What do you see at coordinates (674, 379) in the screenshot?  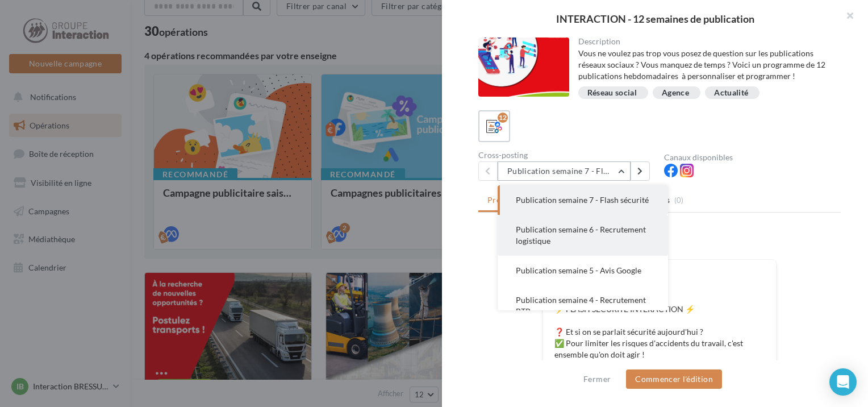 I see `button: Commencer l'édition` at bounding box center [674, 379].